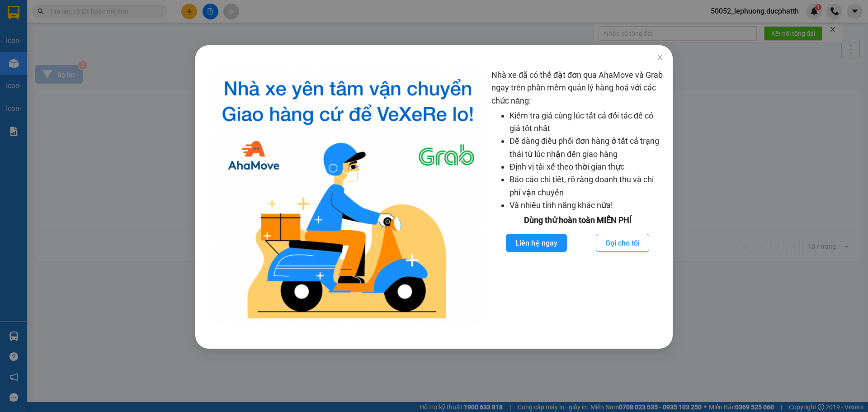 The image size is (868, 412). What do you see at coordinates (586, 122) in the screenshot?
I see `li: Kiểm tra giá cùng lúc tất cả đối tác để có giá tốt nhất` at bounding box center [586, 122].